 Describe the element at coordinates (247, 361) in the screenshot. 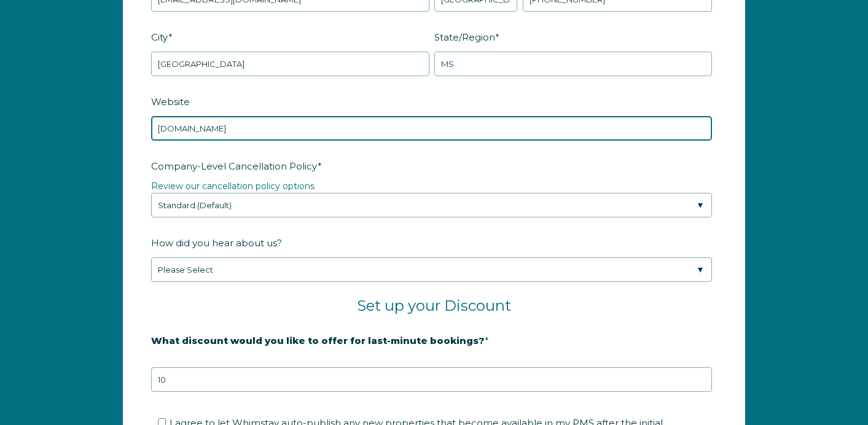

I see `strong: 20% is recommended, minimum of 10%` at that location.